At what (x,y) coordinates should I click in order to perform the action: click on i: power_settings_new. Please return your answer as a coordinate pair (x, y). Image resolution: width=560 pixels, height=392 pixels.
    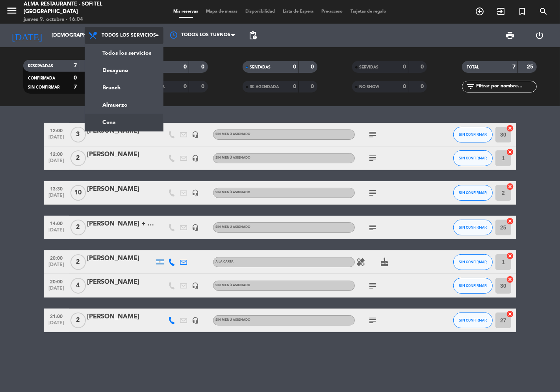
    Looking at the image, I should click on (540, 35).